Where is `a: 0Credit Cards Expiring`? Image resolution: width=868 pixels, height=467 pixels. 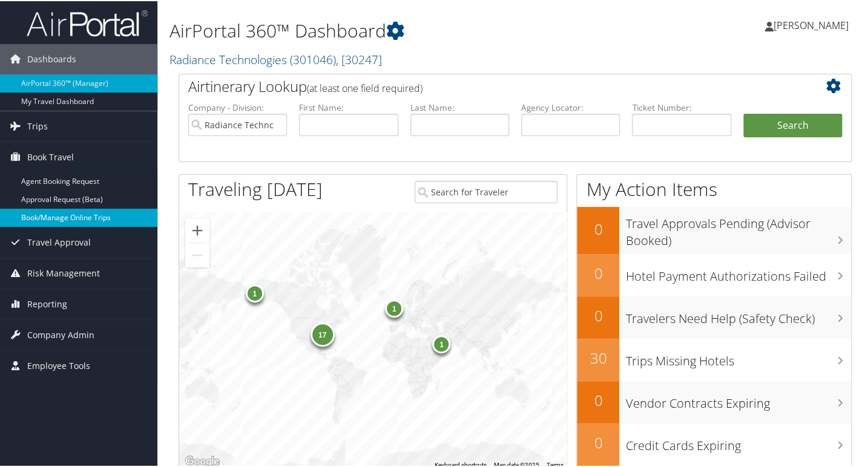 a: 0Credit Cards Expiring is located at coordinates (714, 443).